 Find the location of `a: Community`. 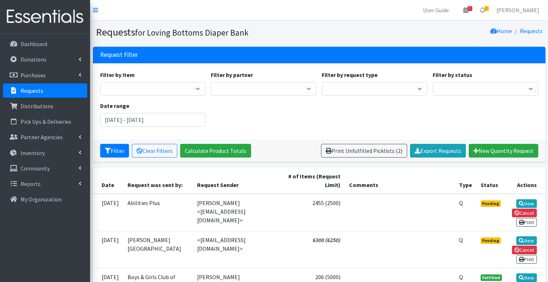

a: Community is located at coordinates (45, 169).